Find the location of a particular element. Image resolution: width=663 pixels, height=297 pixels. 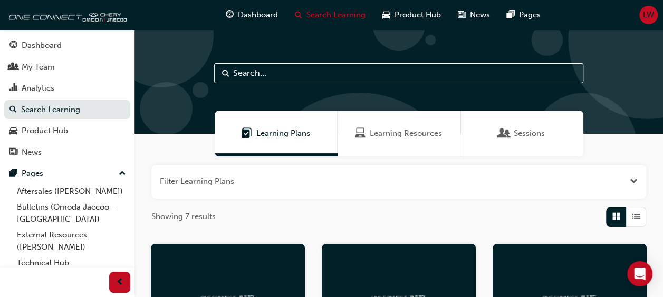

button: Open the filter is located at coordinates (633, 181).